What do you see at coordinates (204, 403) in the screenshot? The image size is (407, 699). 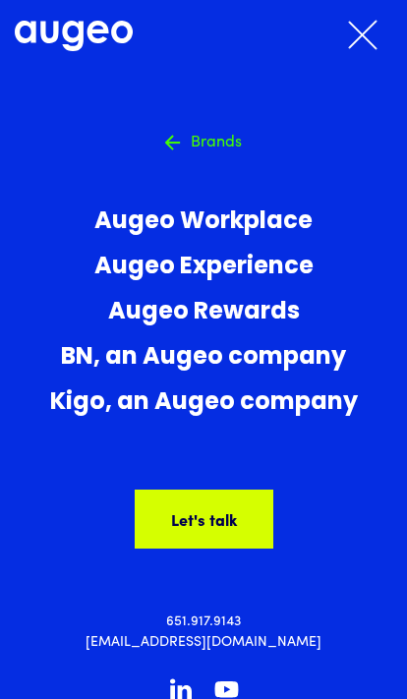 I see `a: Kigo, an Augeo company` at bounding box center [204, 403].